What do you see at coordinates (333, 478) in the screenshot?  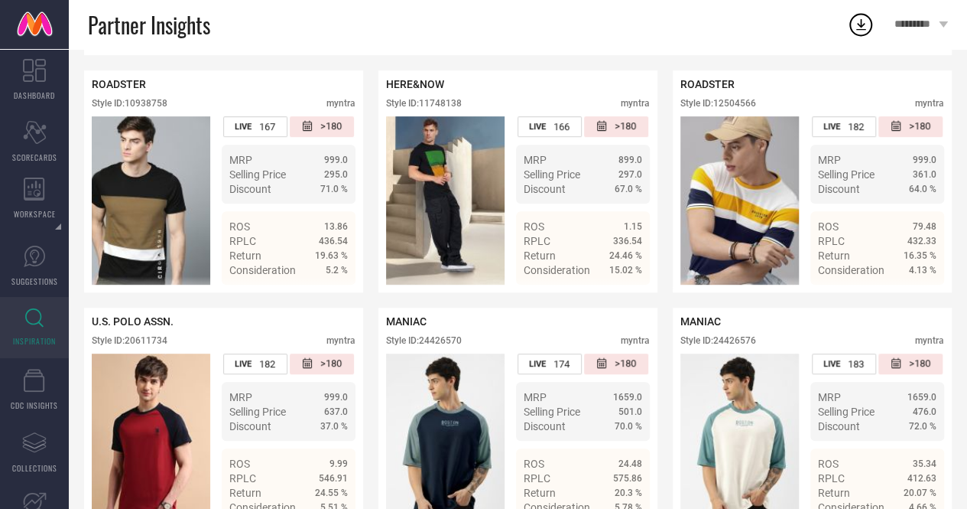 I see `span: 546.91` at bounding box center [333, 478].